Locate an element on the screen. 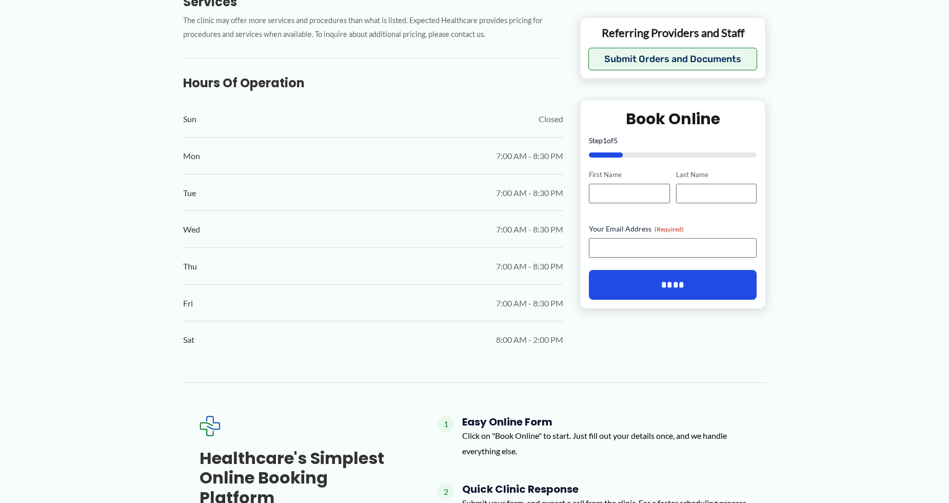  h4: Easy Online Form is located at coordinates (606, 422).